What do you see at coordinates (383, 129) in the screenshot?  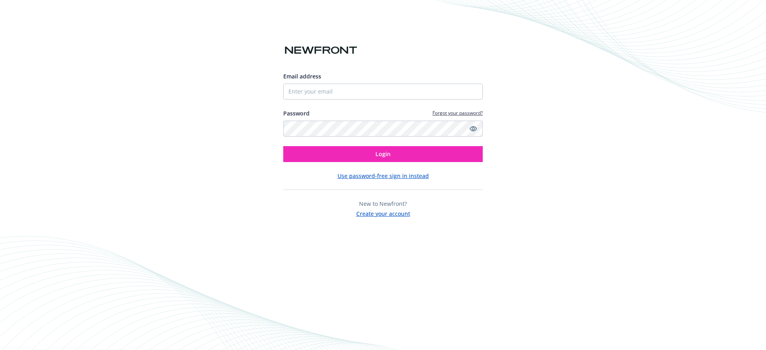 I see `input: Enter your password` at bounding box center [383, 129].